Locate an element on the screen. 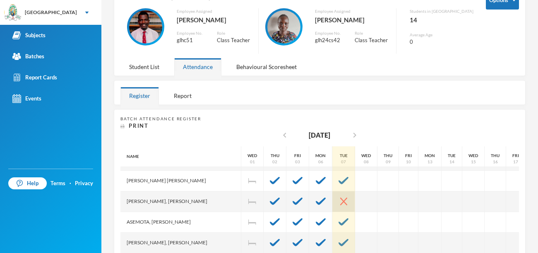  span: Print is located at coordinates (139, 126).